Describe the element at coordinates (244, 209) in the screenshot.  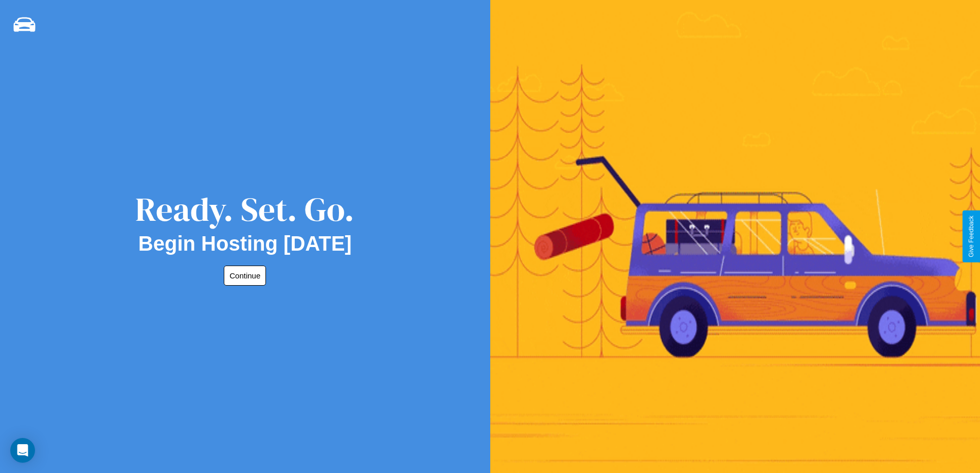
I see `div: Ready. Set. Go.` at that location.